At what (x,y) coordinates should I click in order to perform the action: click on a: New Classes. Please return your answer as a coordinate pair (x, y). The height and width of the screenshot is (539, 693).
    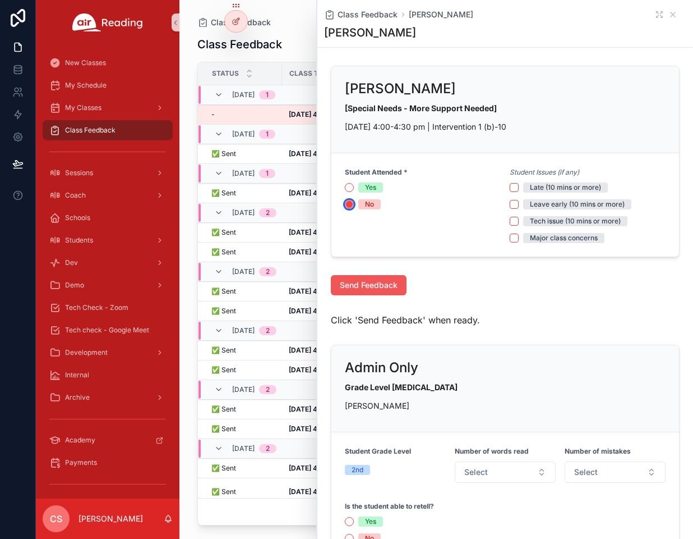
    Looking at the image, I should click on (108, 63).